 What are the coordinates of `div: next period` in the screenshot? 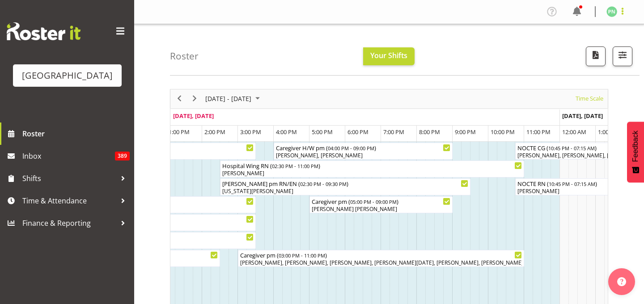 It's located at (194, 99).